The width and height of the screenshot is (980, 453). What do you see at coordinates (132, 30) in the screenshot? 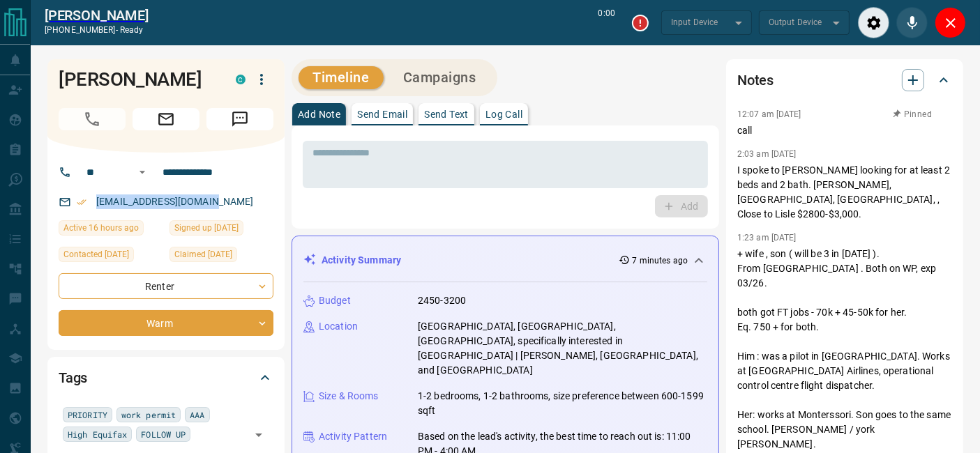
I see `span: ready` at bounding box center [132, 30].